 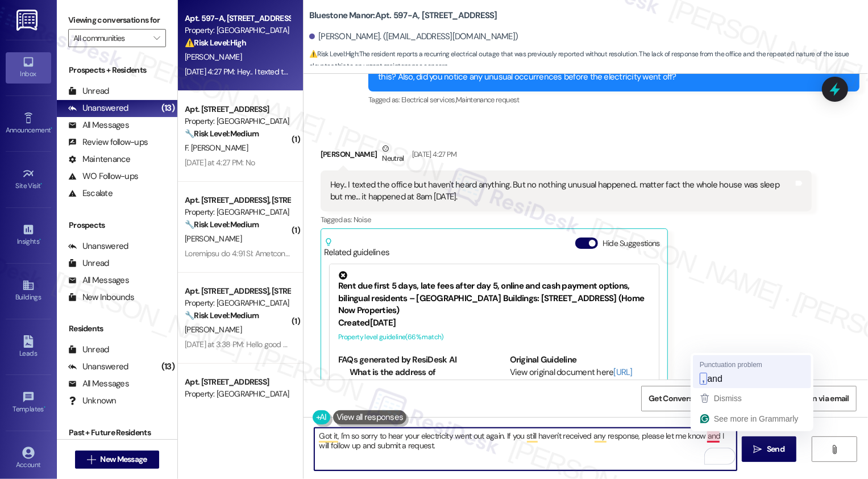 What do you see at coordinates (362, 219) in the screenshot?
I see `span: Noise` at bounding box center [362, 219].